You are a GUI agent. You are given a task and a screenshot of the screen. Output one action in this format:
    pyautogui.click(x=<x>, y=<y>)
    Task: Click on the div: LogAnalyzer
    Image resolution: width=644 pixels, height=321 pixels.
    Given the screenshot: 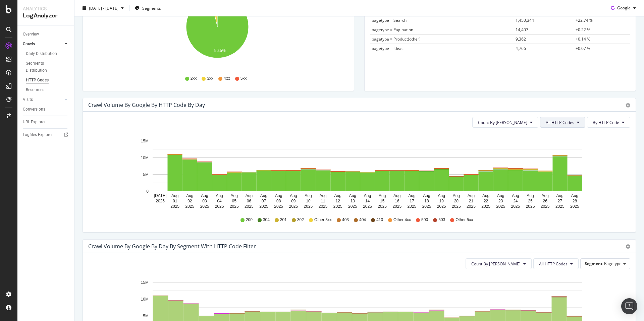 What is the action you would take?
    pyautogui.click(x=46, y=16)
    